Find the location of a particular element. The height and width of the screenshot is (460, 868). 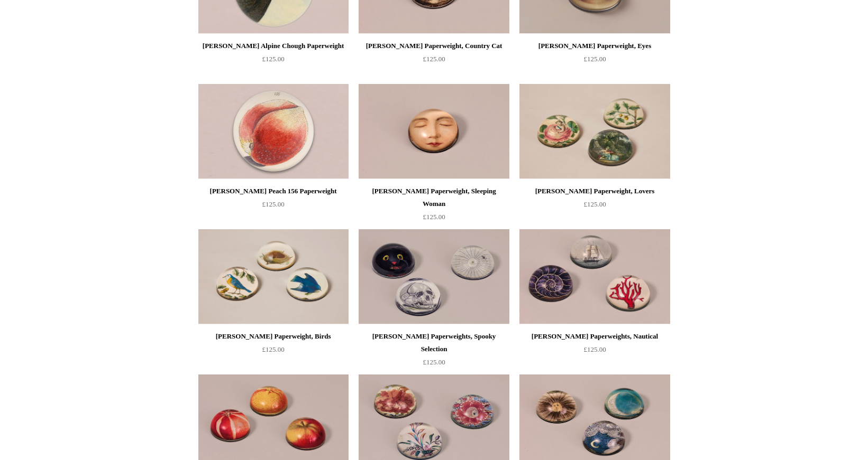

a: John Derian Paperweight, Birds John Derian Paperweight, Birds is located at coordinates (274, 277).